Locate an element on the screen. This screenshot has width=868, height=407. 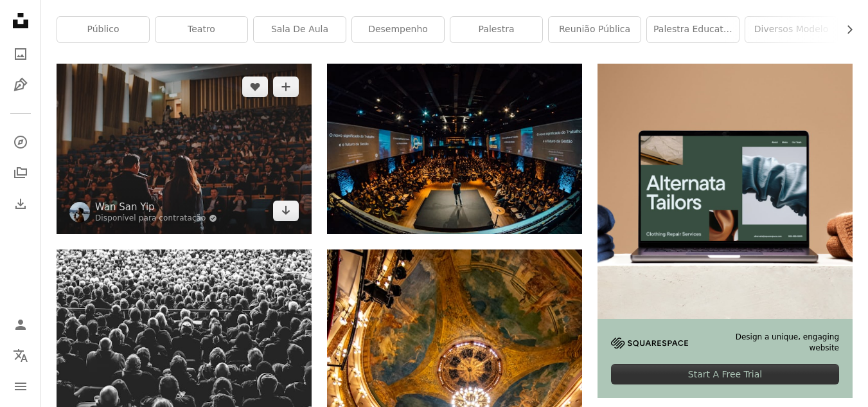
a: teatro is located at coordinates (201, 30).